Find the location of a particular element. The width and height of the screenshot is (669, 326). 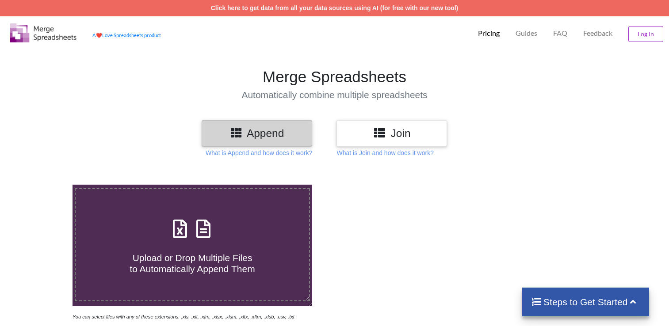

a: Click here to get data from all your data sources using AI (for free with our new tool) is located at coordinates (335, 8).